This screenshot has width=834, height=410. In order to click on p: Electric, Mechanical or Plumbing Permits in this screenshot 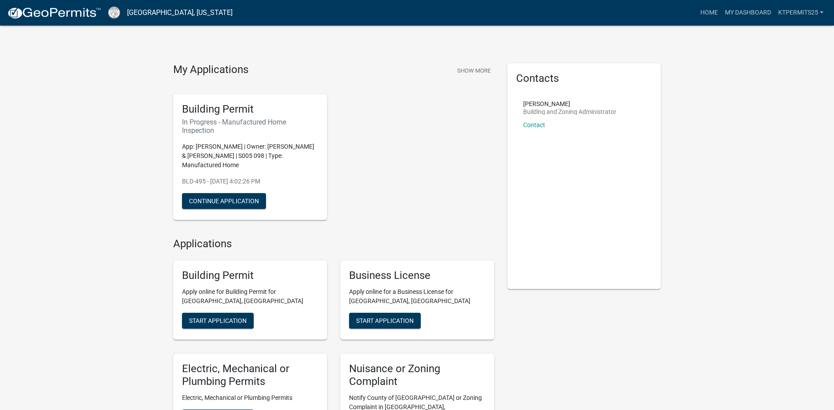, I will do `click(250, 398)`.